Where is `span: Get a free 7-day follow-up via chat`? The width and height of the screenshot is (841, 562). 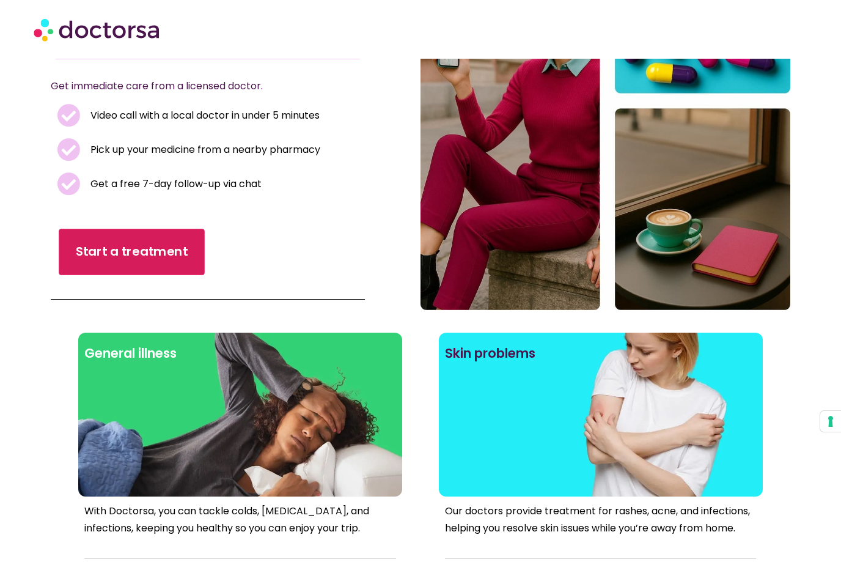
span: Get a free 7-day follow-up via chat is located at coordinates (174, 184).